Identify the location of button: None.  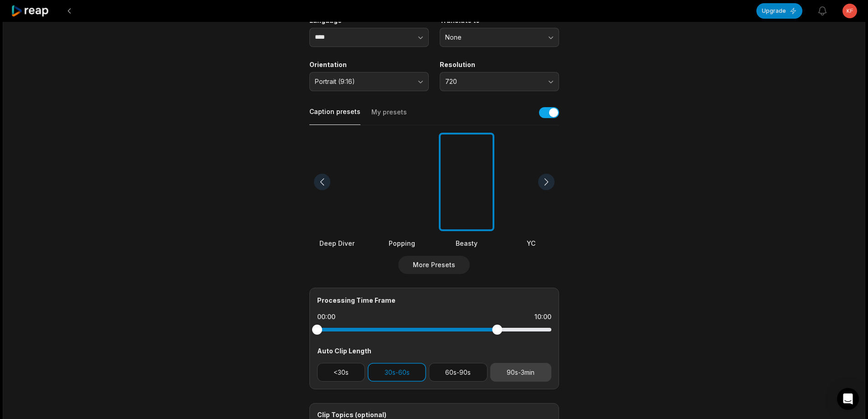
(500, 38).